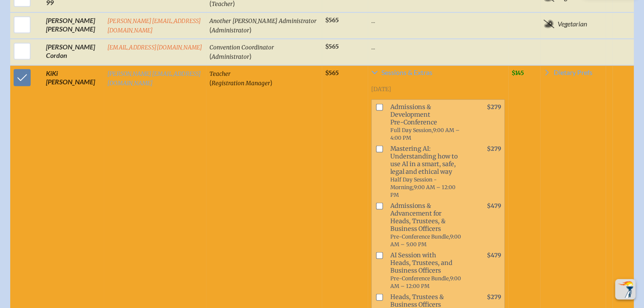 The width and height of the screenshot is (644, 308). Describe the element at coordinates (413, 183) in the screenshot. I see `span: Half Day Session - Morning,` at that location.